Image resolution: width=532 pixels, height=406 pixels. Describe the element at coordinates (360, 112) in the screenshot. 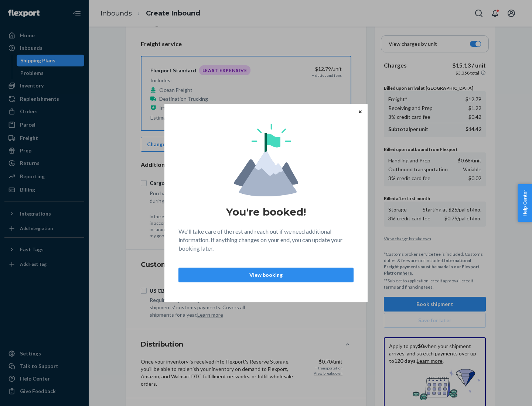

I see `button: Close` at that location.